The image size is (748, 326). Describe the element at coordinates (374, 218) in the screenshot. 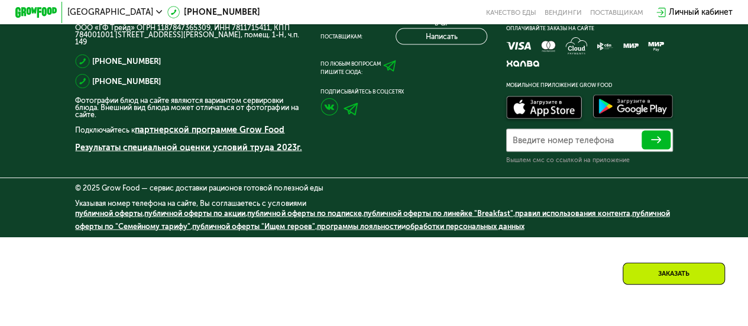

I see `div: Указывая номер телефона на сайте, Вы соглашаетесь с условиями` at that location.